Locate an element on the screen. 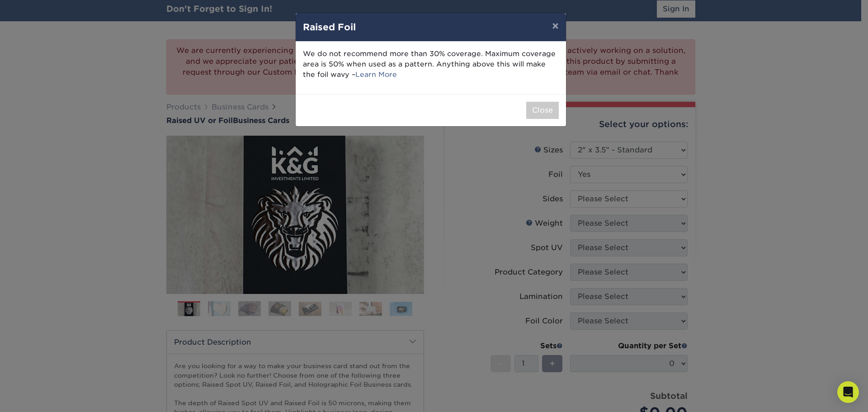  h4: Raised Foil is located at coordinates (431, 27).